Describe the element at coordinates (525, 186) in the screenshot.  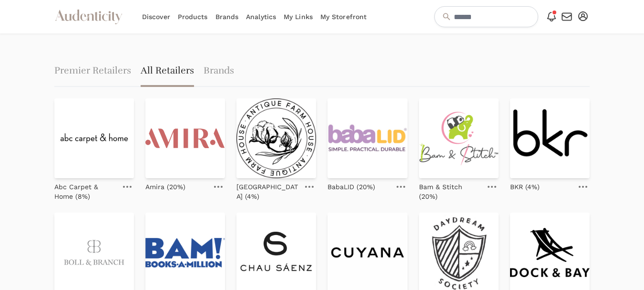
I see `p: BKR (4%)` at that location.